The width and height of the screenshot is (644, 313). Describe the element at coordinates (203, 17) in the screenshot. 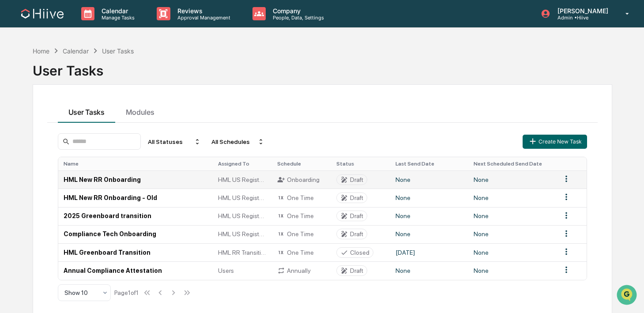

I see `p: Approval Management` at that location.